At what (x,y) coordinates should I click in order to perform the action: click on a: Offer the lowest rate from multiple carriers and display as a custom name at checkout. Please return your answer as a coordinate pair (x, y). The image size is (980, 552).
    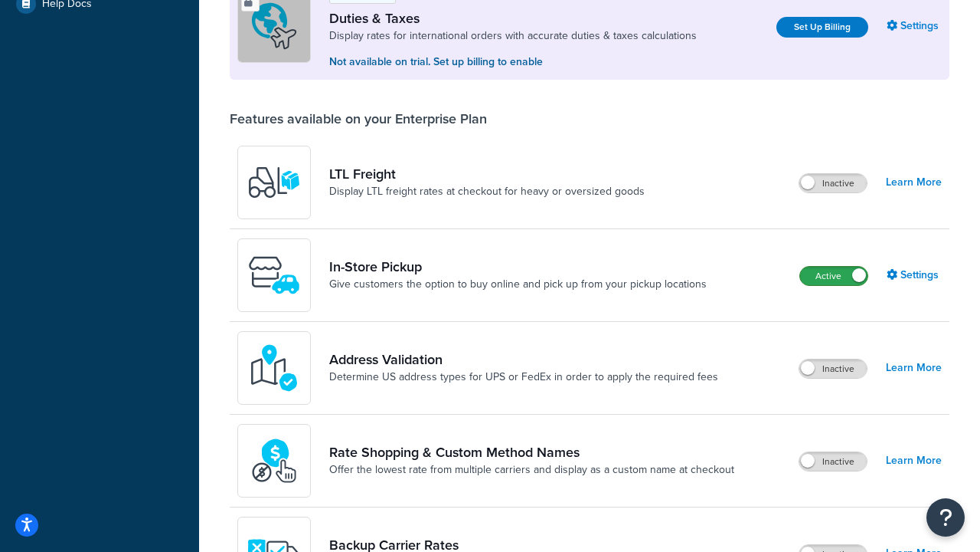
    Looking at the image, I should click on (531, 469).